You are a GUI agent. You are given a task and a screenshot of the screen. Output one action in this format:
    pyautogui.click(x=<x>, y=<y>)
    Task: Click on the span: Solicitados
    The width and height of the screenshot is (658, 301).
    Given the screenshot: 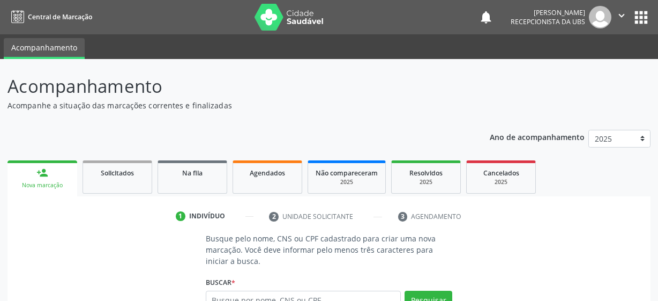 What is the action you would take?
    pyautogui.click(x=117, y=173)
    